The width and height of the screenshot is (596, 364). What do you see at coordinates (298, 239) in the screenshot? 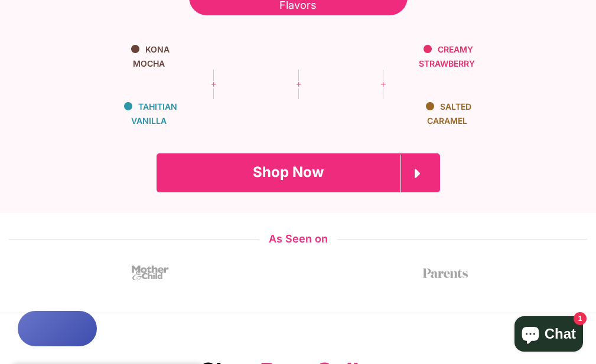
I see `span: As Seen on` at bounding box center [298, 239].